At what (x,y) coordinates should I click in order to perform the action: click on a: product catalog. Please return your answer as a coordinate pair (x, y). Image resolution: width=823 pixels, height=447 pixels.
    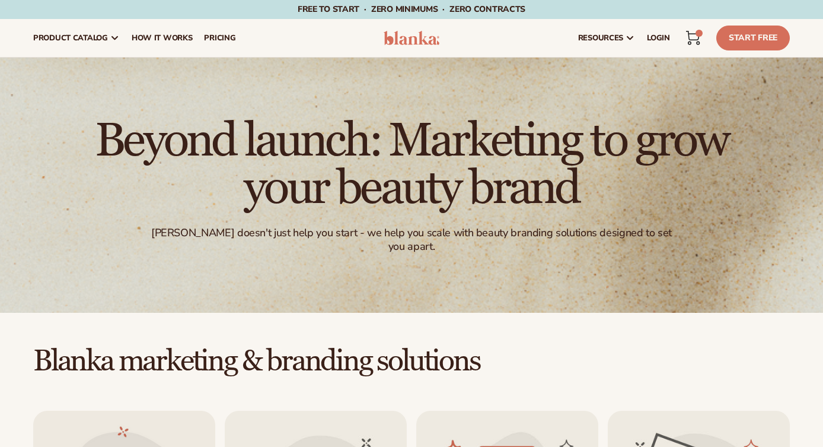
    Looking at the image, I should click on (77, 38).